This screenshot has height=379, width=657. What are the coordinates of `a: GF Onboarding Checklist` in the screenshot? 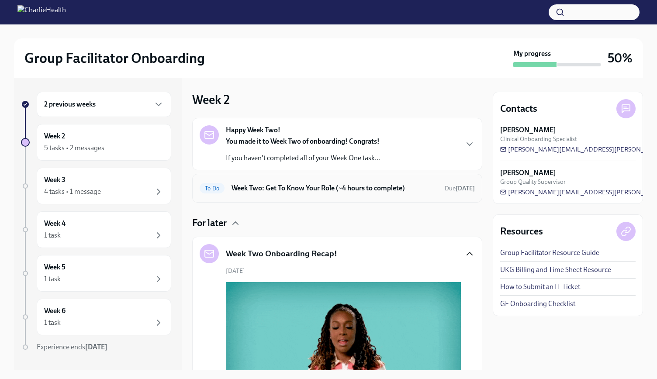 It's located at (538, 304).